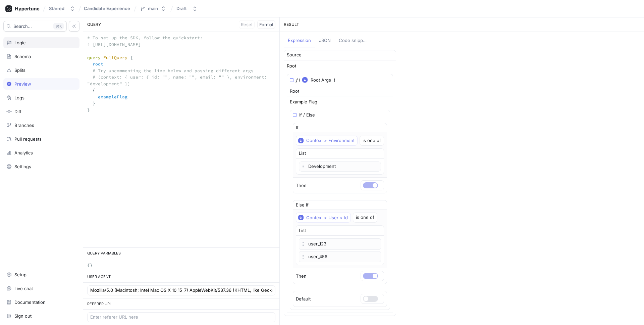  Describe the element at coordinates (20, 70) in the screenshot. I see `div: Splits` at that location.